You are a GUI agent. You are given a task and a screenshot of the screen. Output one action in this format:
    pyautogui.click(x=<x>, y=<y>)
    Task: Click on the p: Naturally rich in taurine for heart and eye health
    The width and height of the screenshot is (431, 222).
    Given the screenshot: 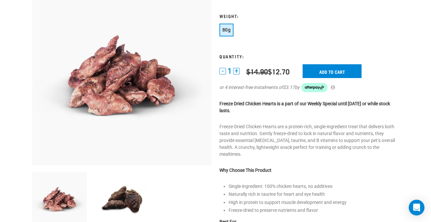 What is the action you would take?
    pyautogui.click(x=314, y=194)
    